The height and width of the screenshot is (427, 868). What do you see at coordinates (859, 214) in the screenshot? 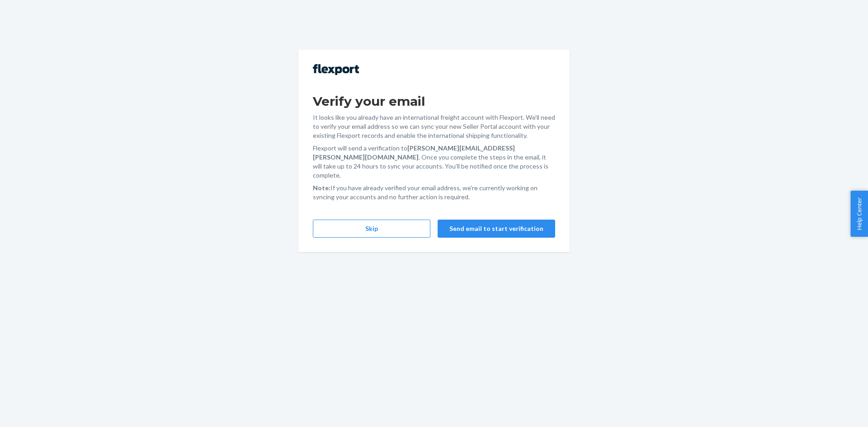
I see `button: Help Center` at bounding box center [859, 214].